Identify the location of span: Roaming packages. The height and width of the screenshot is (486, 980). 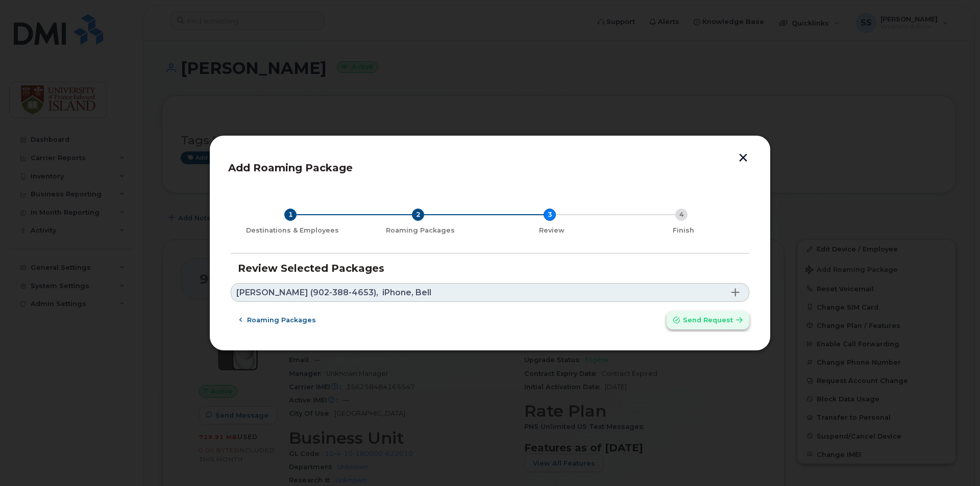
(281, 320).